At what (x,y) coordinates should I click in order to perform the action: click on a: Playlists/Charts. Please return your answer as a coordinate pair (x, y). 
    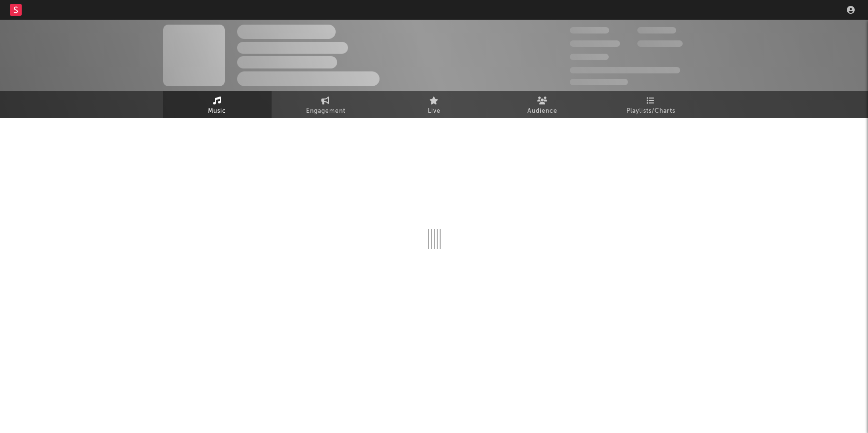
    Looking at the image, I should click on (651, 104).